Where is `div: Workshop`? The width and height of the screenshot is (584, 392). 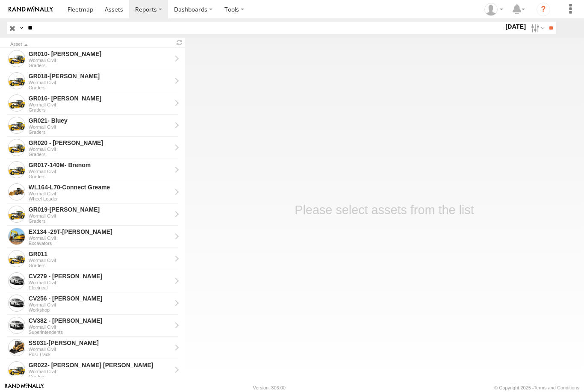 div: Workshop is located at coordinates (100, 310).